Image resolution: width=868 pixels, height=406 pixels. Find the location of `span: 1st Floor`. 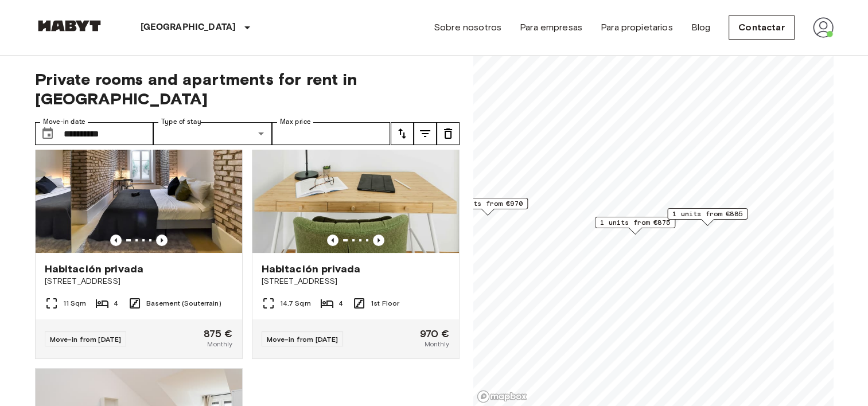

span: 1st Floor is located at coordinates (385, 303).